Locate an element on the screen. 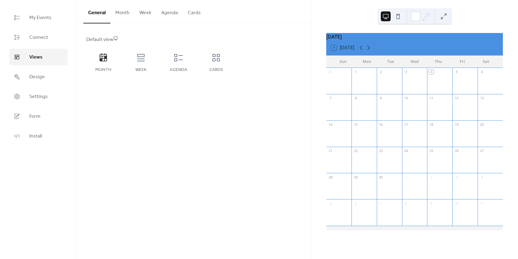  div: 15 is located at coordinates (356, 124).